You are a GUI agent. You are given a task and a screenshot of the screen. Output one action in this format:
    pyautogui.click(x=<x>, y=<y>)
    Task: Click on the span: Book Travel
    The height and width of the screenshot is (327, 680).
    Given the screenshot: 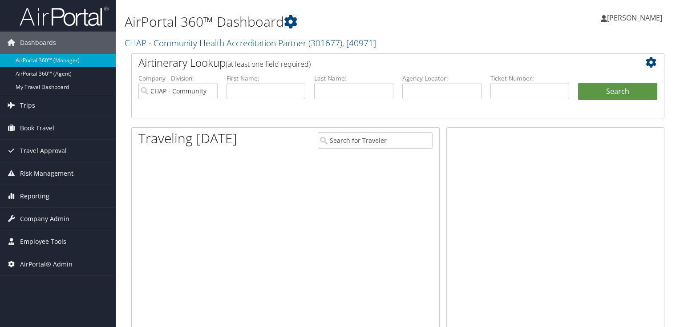 What is the action you would take?
    pyautogui.click(x=37, y=128)
    